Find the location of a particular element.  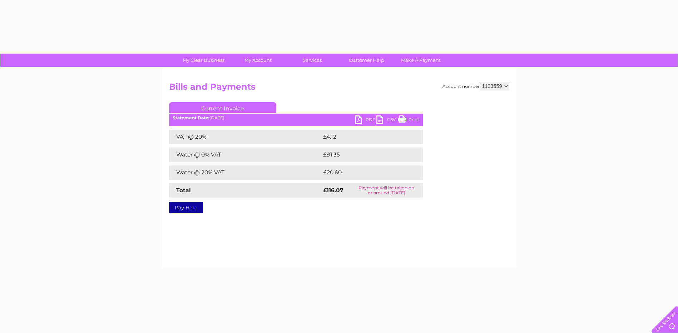

strong: £116.07 is located at coordinates (333, 190).